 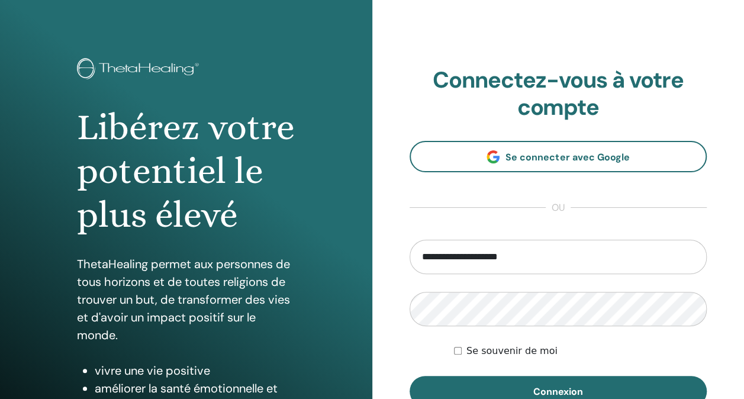 What do you see at coordinates (195, 370) in the screenshot?
I see `li: vivre une vie positive` at bounding box center [195, 370].